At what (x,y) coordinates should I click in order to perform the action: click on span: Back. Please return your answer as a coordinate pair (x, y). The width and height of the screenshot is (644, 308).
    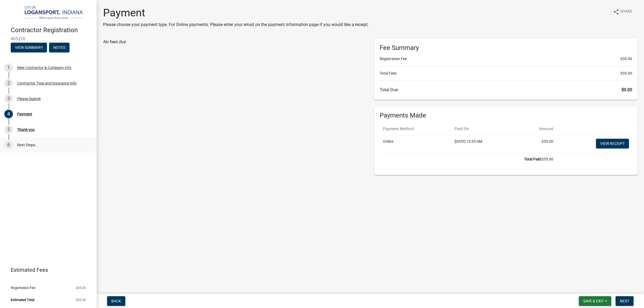
    Looking at the image, I should click on (116, 301).